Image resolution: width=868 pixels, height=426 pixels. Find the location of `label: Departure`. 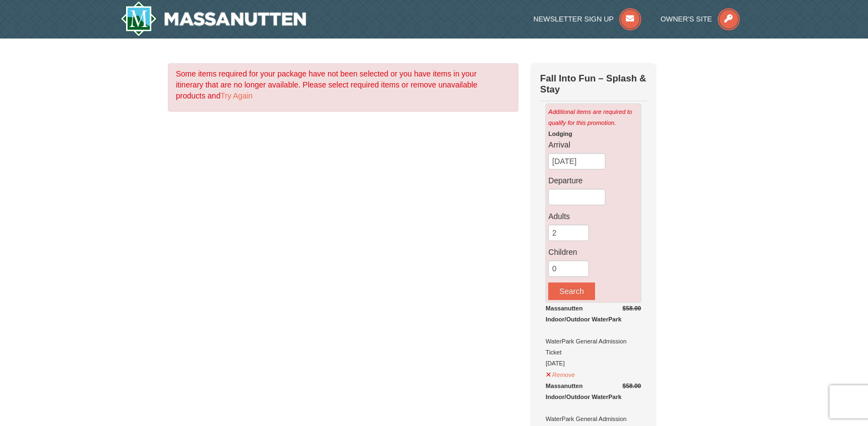

label: Departure is located at coordinates (593, 180).